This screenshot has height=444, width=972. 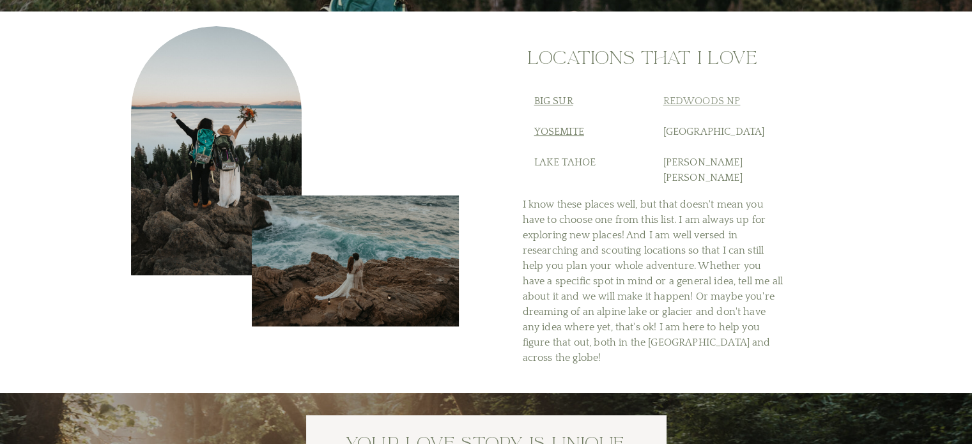 What do you see at coordinates (642, 69) in the screenshot?
I see `h2: locations that I love` at bounding box center [642, 69].